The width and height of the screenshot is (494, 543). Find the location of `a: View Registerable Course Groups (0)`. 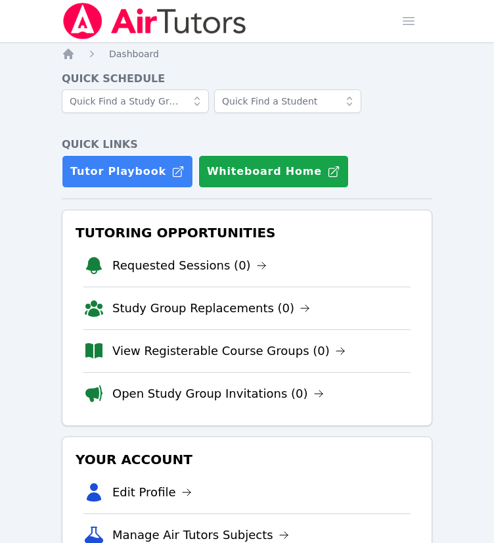

a: View Registerable Course Groups (0) is located at coordinates (229, 351).